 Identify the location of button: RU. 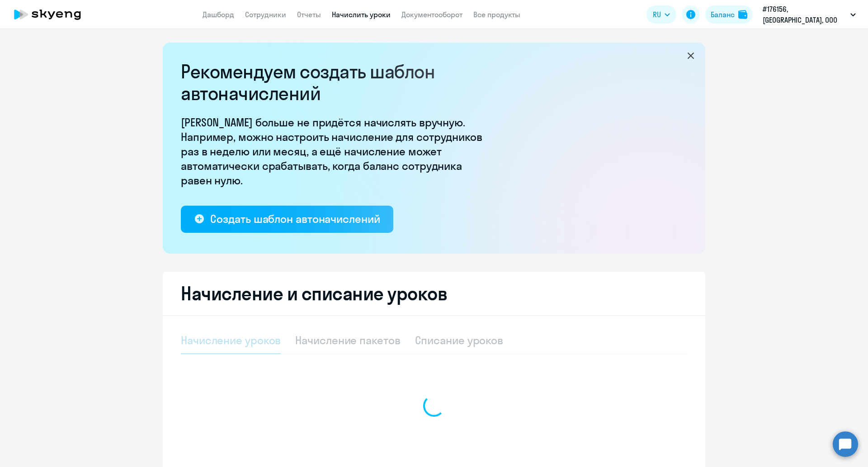
(662, 15).